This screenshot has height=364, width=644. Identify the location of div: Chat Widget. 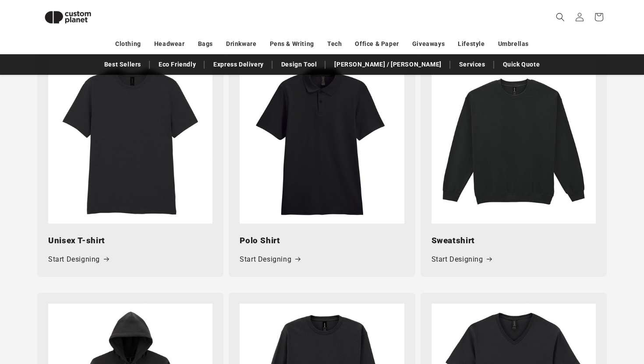
(622, 343).